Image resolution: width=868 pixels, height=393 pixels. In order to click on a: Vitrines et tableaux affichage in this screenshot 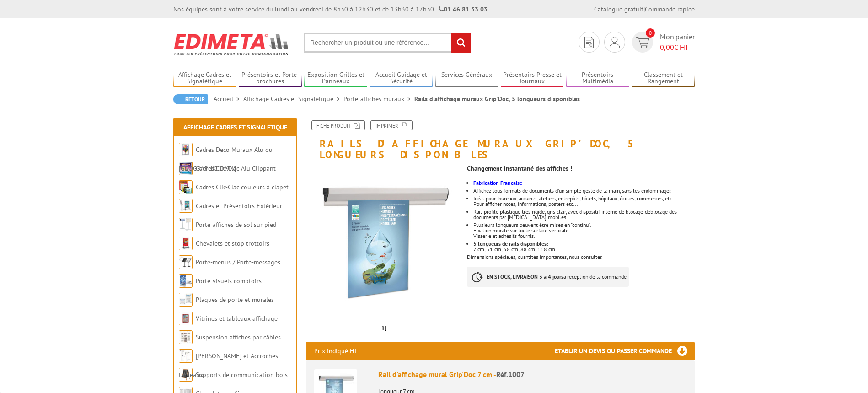, I will do `click(237, 318)`.